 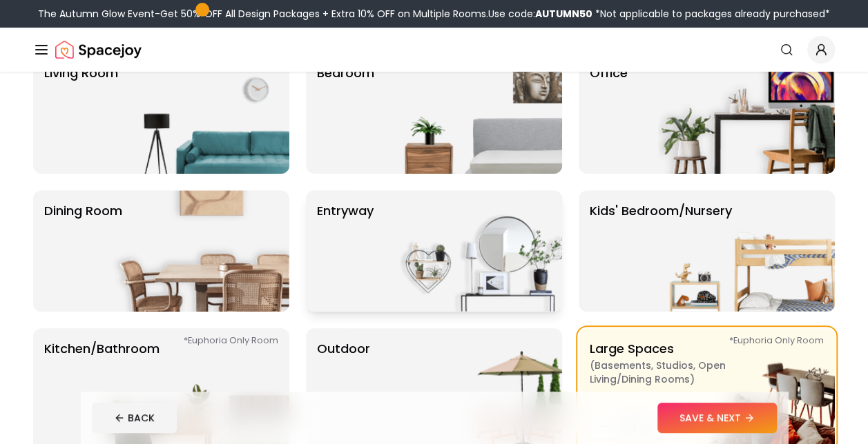 What do you see at coordinates (201, 113) in the screenshot?
I see `img: Living Room` at bounding box center [201, 113].